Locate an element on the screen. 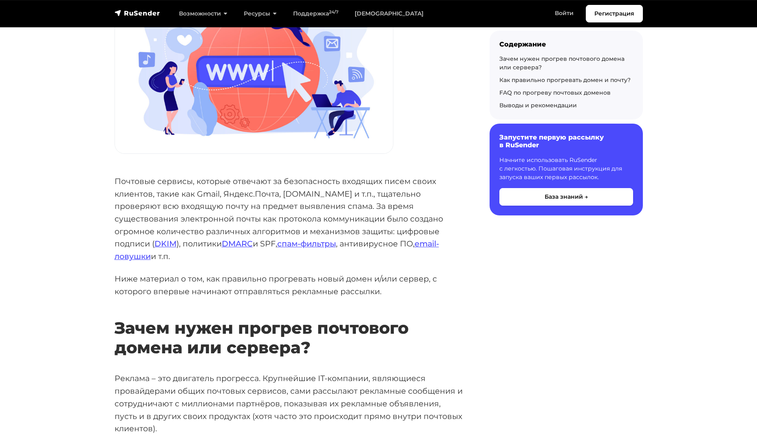  a: Регистрация is located at coordinates (614, 13).